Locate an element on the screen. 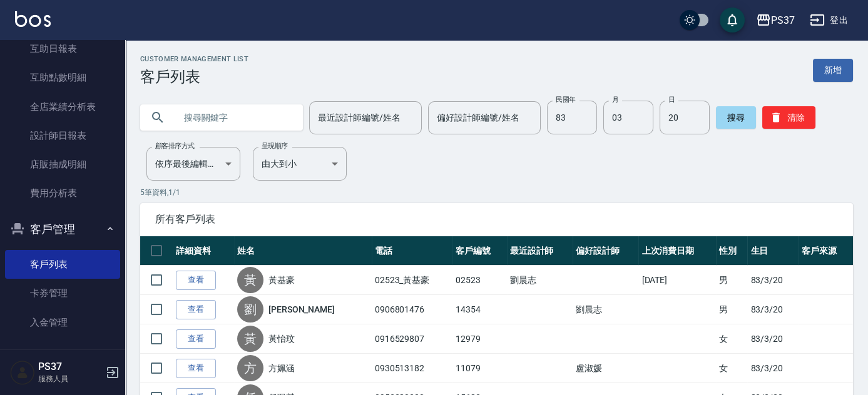 This screenshot has width=868, height=395. a: 互助日報表 is located at coordinates (63, 49).